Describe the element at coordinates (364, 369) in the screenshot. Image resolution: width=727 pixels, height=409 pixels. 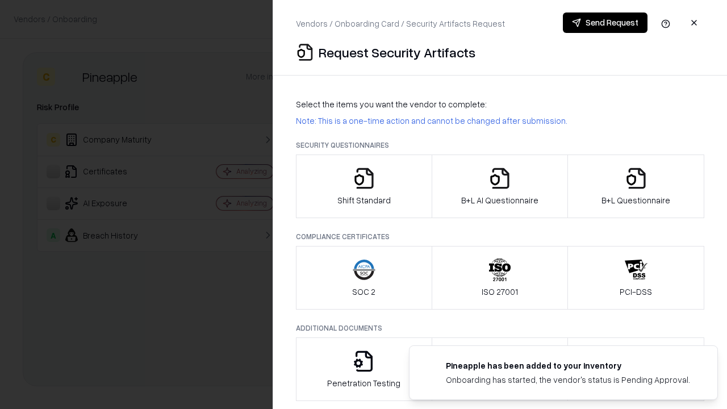
I see `button: Penetration Testing` at that location.